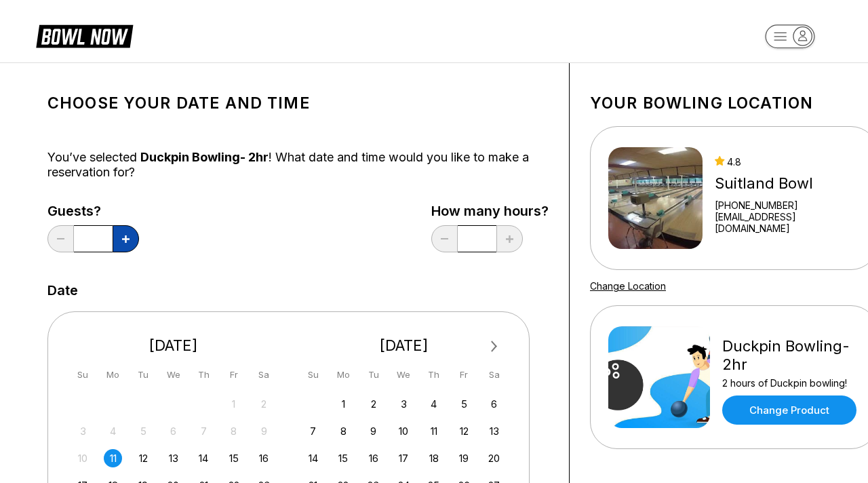  I want to click on div: Choose Tuesday, August 12th, 2025, so click(143, 458).